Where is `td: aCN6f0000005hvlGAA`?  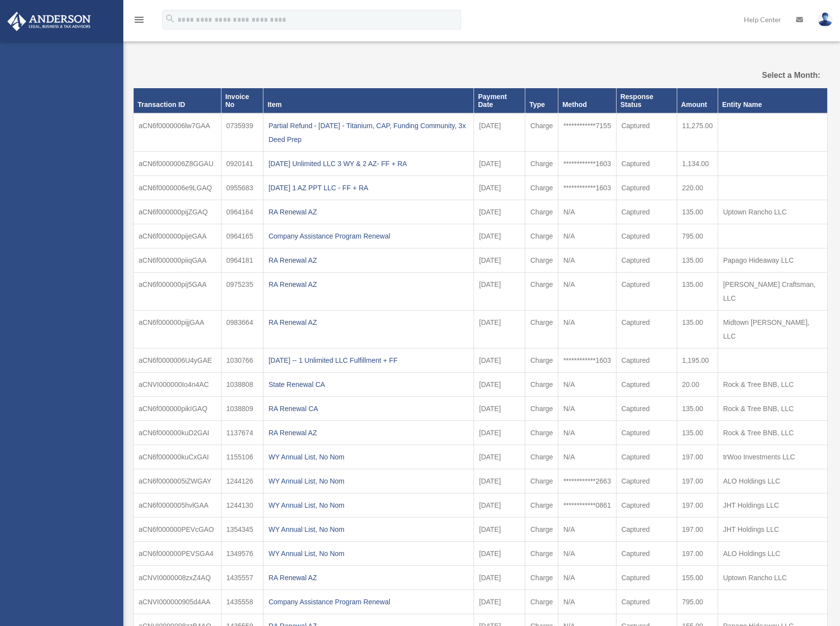 td: aCN6f0000005hvlGAA is located at coordinates (177, 506).